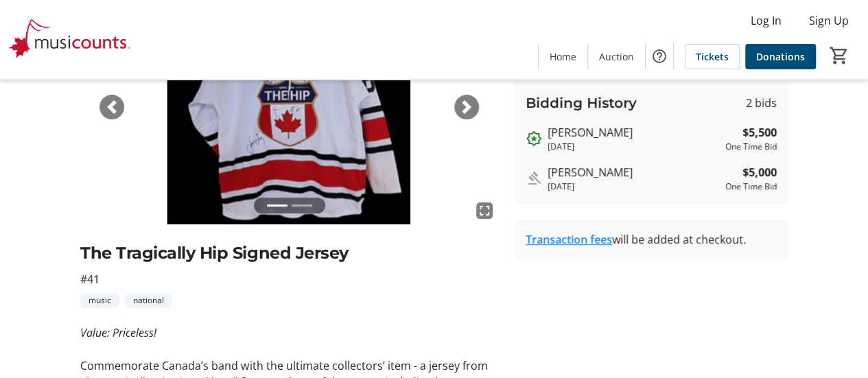  I want to click on span: 2 bids, so click(761, 103).